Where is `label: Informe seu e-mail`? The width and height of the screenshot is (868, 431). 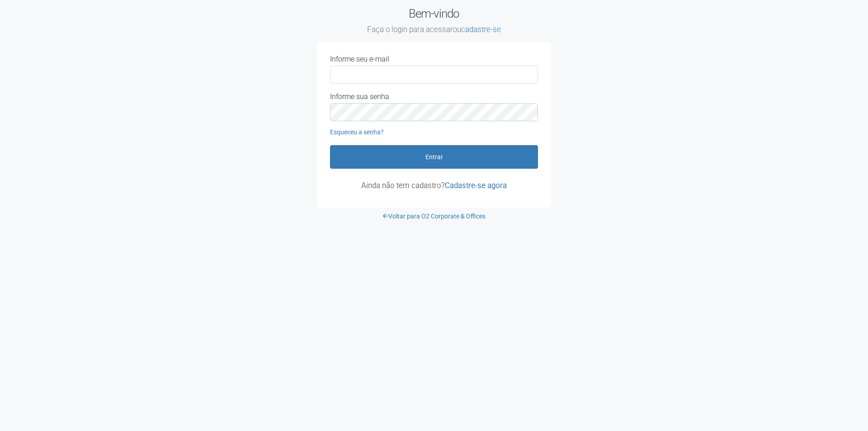
label: Informe seu e-mail is located at coordinates (360, 59).